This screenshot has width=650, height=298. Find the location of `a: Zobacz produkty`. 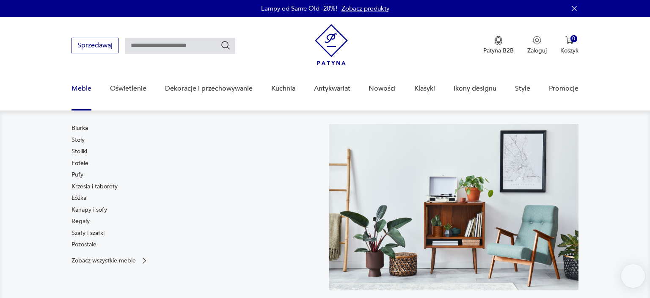

a: Zobacz produkty is located at coordinates (365, 8).